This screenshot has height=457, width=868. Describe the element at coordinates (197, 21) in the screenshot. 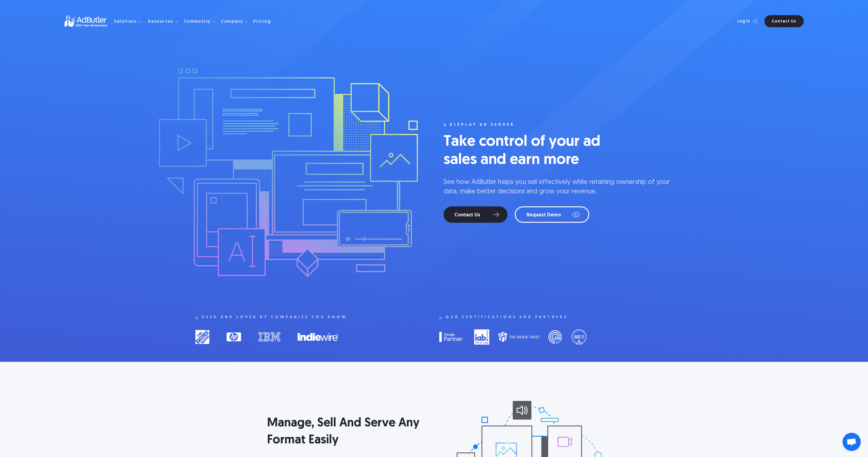

I see `div: Community` at that location.